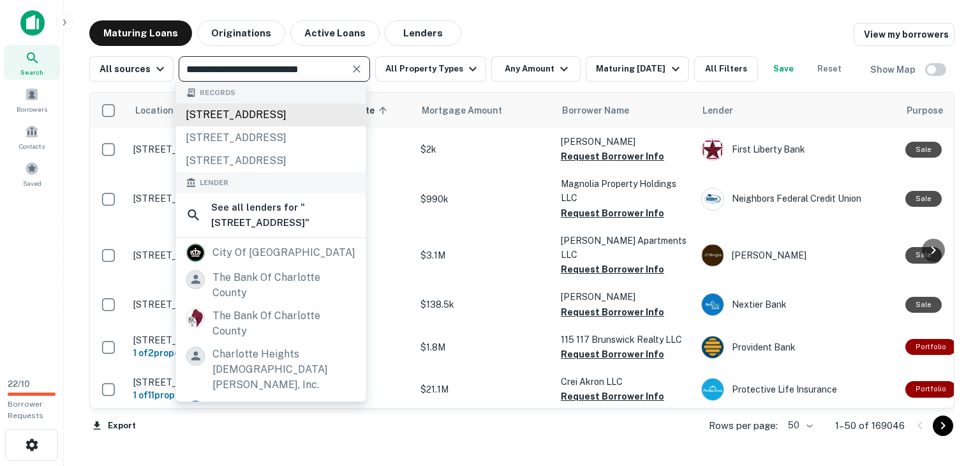 The width and height of the screenshot is (980, 466). What do you see at coordinates (470, 110) in the screenshot?
I see `span: Mortgage Amount` at bounding box center [470, 110].